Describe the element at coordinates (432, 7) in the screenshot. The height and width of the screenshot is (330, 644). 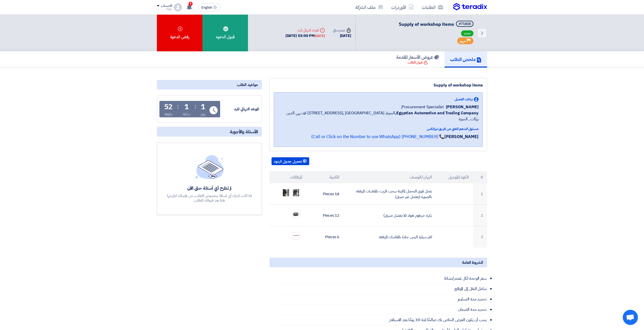
I see `a: الطلبات` at that location.